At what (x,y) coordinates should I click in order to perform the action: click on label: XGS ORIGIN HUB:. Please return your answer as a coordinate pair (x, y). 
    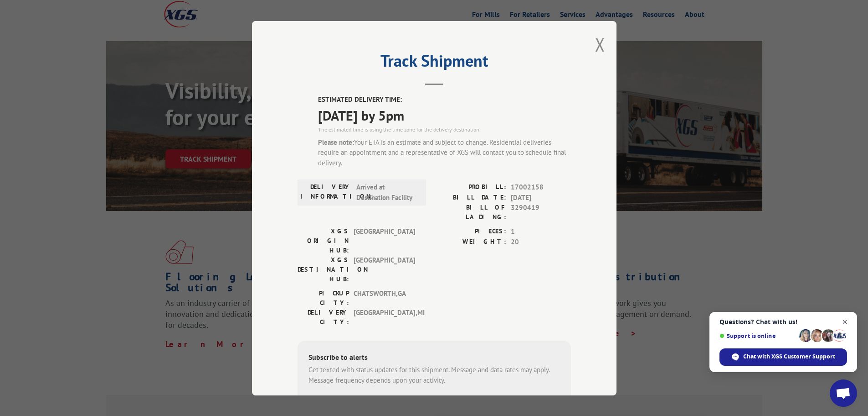
    Looking at the image, I should click on (323, 240).